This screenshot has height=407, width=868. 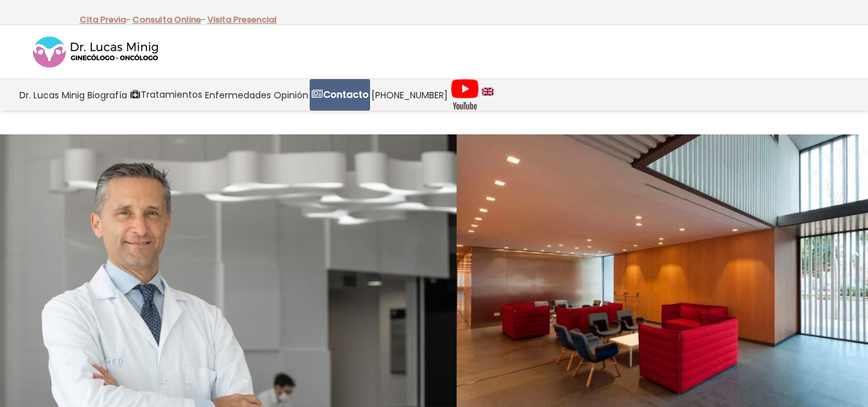 What do you see at coordinates (172, 94) in the screenshot?
I see `span: Tratamientos` at bounding box center [172, 94].